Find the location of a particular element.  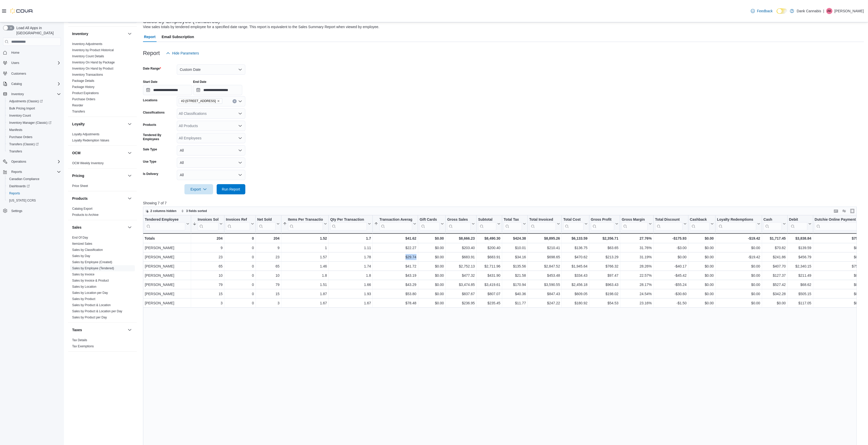

span: Transfers is located at coordinates (78, 112).